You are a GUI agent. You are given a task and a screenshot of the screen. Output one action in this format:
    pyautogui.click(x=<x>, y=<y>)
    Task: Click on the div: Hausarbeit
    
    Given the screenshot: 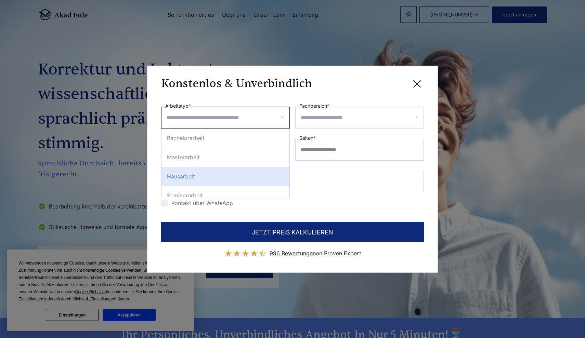 What is the action you would take?
    pyautogui.click(x=226, y=177)
    